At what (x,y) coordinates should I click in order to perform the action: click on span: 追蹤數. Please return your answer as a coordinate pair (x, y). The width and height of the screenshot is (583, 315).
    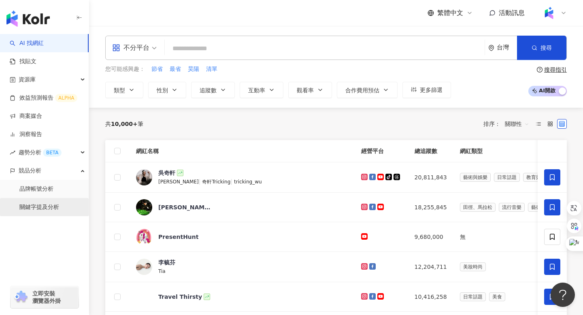
    Looking at the image, I should click on (208, 90).